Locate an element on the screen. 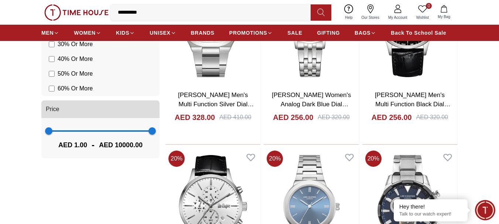 Image resolution: width=499 pixels, height=224 pixels. a: MEN is located at coordinates (50, 33).